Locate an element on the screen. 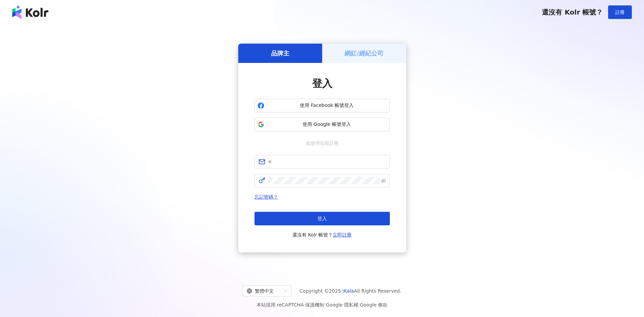 The height and width of the screenshot is (317, 644). button: 登入 is located at coordinates (322, 219).